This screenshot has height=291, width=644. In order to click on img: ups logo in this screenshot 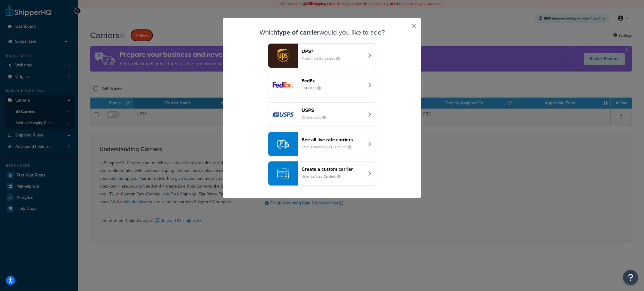, I will do `click(283, 56)`.